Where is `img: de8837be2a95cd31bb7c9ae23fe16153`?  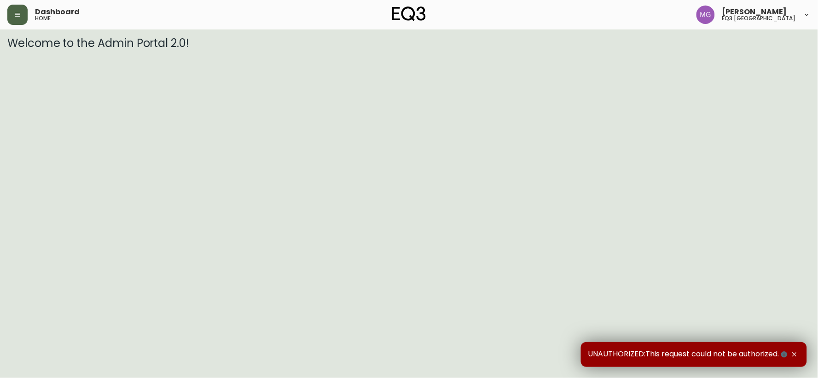 img: de8837be2a95cd31bb7c9ae23fe16153 is located at coordinates (706, 15).